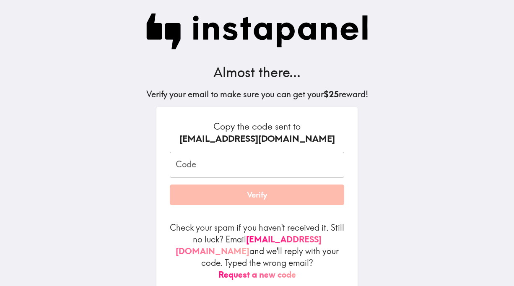 This screenshot has width=514, height=286. I want to click on button: Request a new code, so click(257, 274).